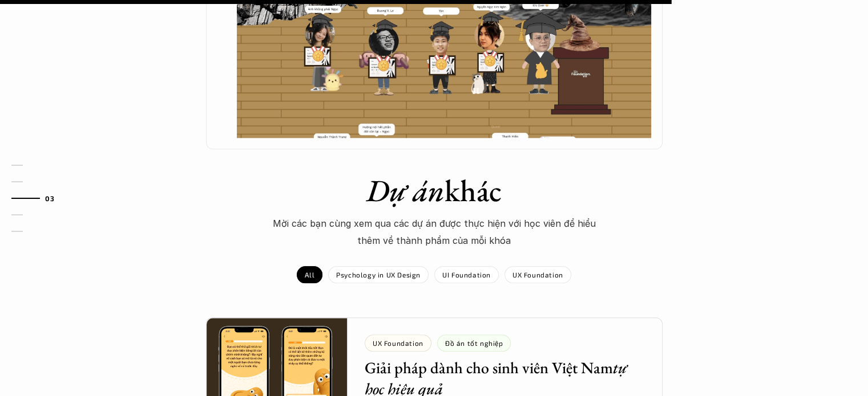 This screenshot has height=396, width=868. Describe the element at coordinates (434, 232) in the screenshot. I see `p: Mời các bạn cùng xem qua các dự án được thực hiện với học viên để hiểu thêm về thành phẩm của mỗi...` at that location.